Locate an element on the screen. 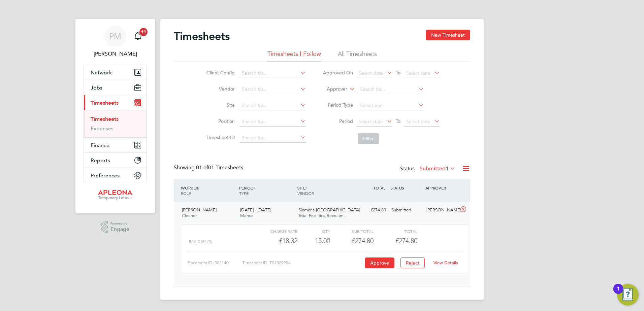 This screenshot has height=311, width=644. div: Timesheet ID: TS1829904 is located at coordinates (303, 263).